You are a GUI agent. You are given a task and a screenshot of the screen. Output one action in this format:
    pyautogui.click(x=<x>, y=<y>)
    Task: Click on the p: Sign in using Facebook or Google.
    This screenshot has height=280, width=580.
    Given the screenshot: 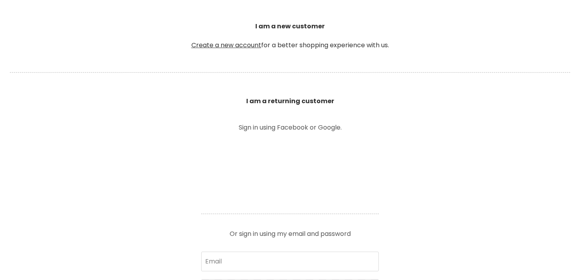 What is the action you would take?
    pyautogui.click(x=290, y=128)
    